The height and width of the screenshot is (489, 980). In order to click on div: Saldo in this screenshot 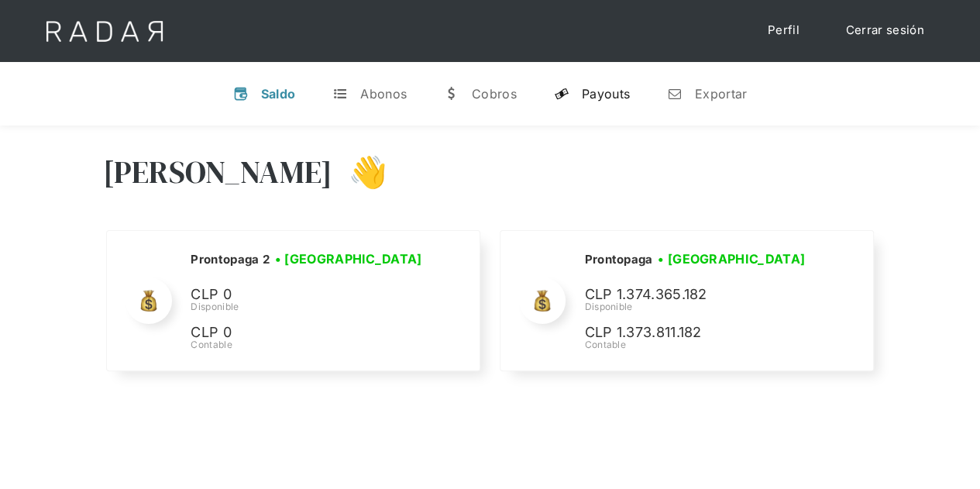, I will do `click(279, 94)`.